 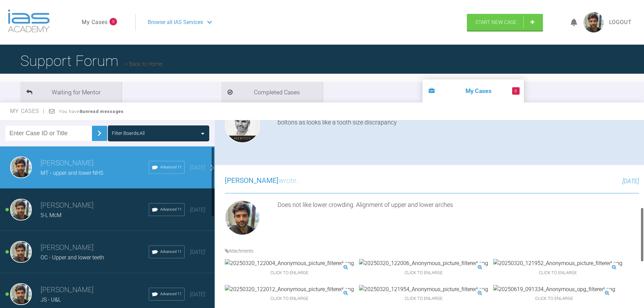 I want to click on span: OC - Upper and lower teeth, so click(x=72, y=257).